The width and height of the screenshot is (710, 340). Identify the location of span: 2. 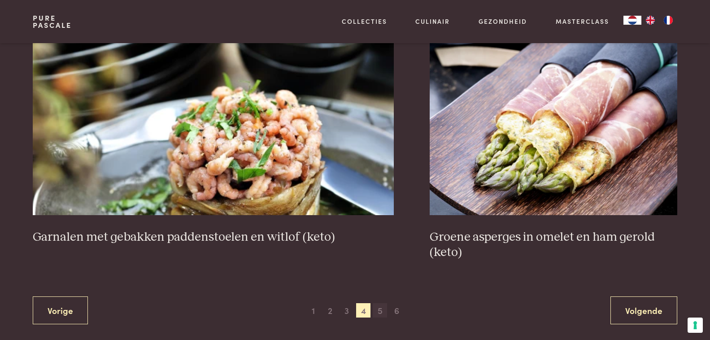
(330, 310).